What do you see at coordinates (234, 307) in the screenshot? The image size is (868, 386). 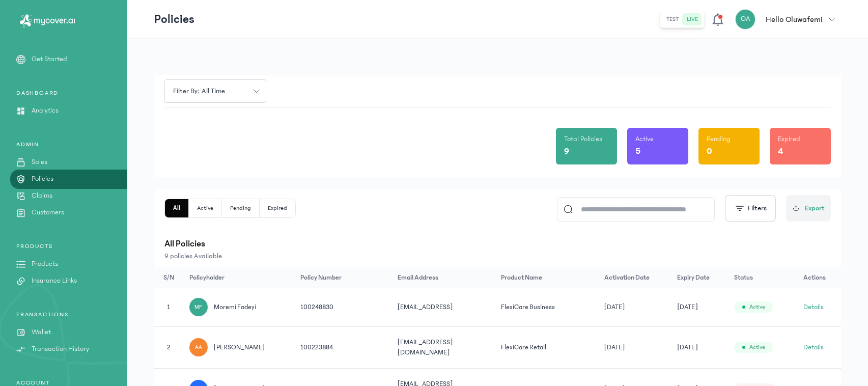 I see `span: moremi fadeyi` at bounding box center [234, 307].